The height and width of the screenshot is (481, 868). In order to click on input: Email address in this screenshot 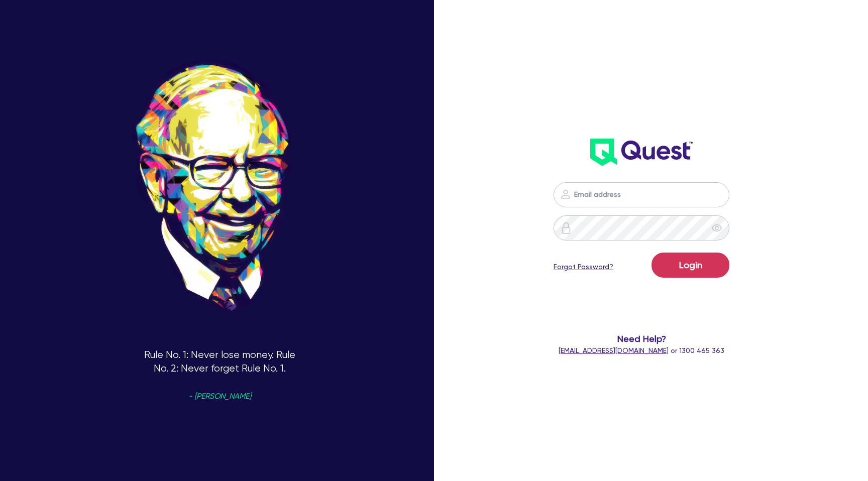, I will do `click(641, 194)`.